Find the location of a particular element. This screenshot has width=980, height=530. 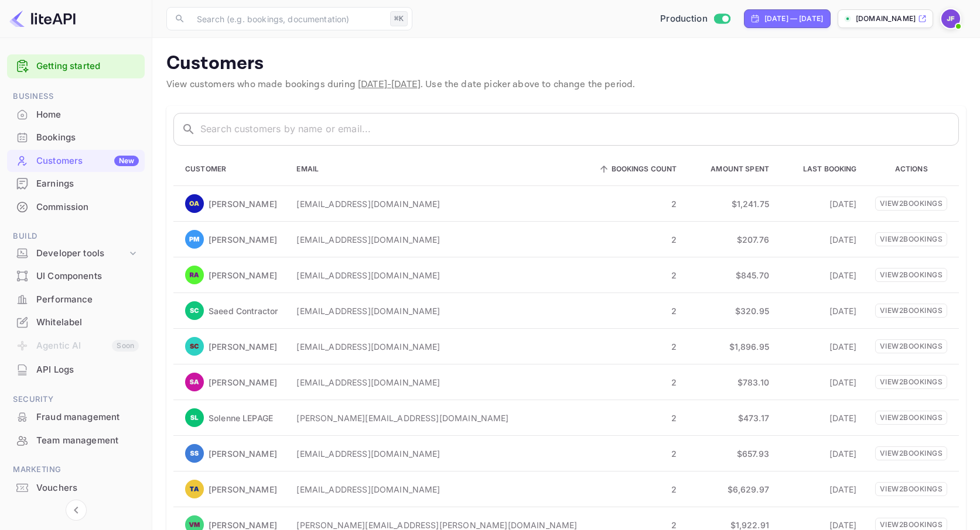

input: Search customers by name or email... is located at coordinates (579, 129).